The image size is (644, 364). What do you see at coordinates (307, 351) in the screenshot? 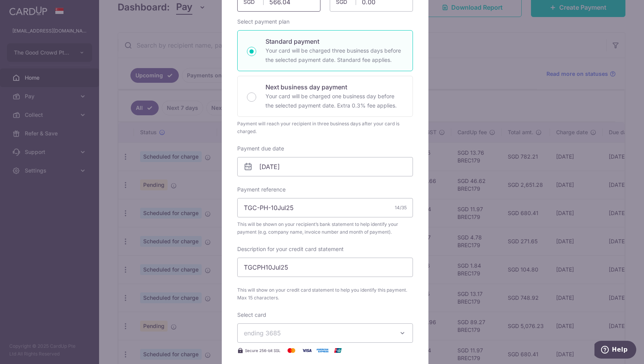
I see `img: Visa` at bounding box center [307, 351].